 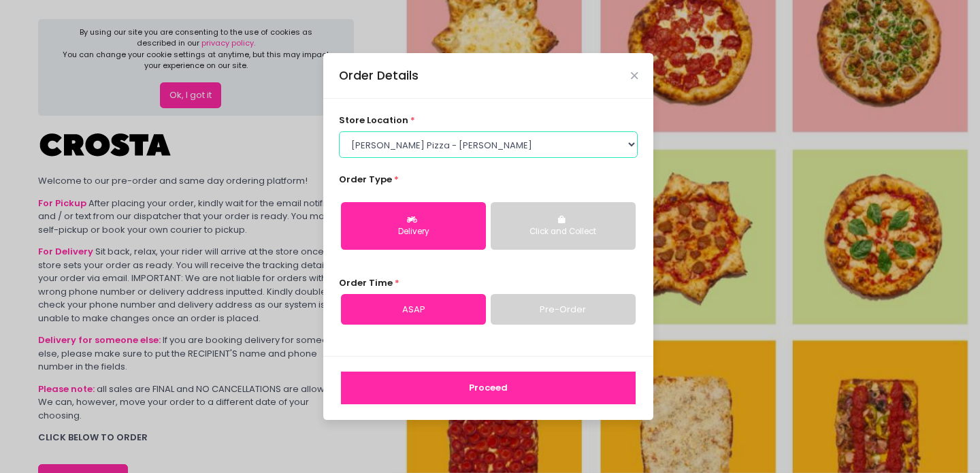 What do you see at coordinates (563, 226) in the screenshot?
I see `button: Click and Collect` at bounding box center [563, 226].